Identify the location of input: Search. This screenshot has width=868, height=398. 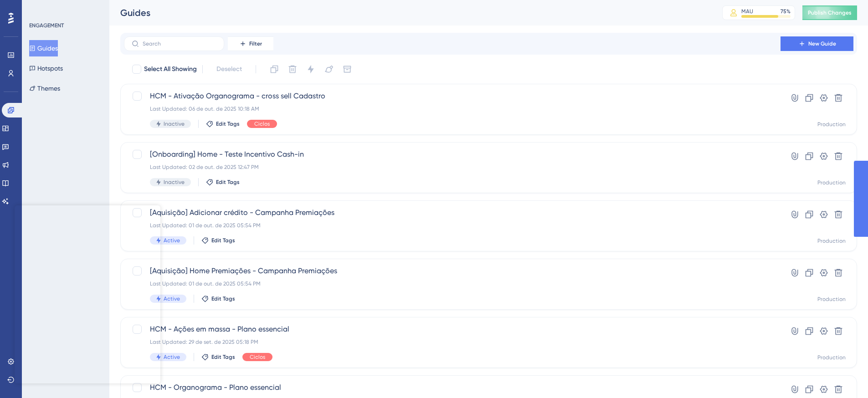
(180, 44).